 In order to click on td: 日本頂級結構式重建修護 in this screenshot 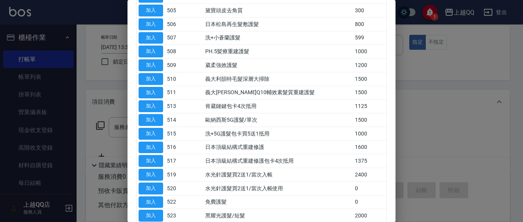, I will do `click(278, 147)`.